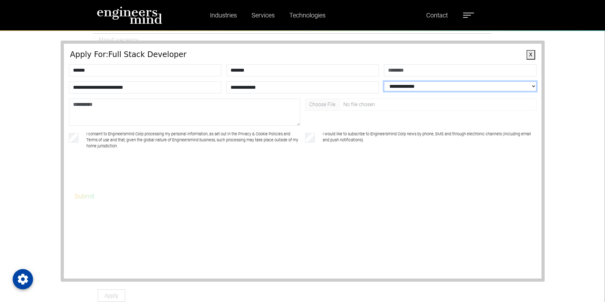 The height and width of the screenshot is (302, 605). Describe the element at coordinates (530, 55) in the screenshot. I see `button: X` at that location.